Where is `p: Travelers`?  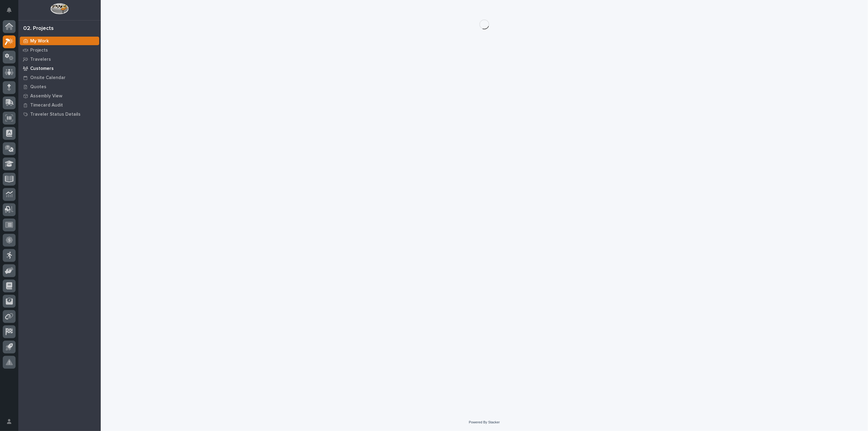
p: Travelers is located at coordinates (40, 59).